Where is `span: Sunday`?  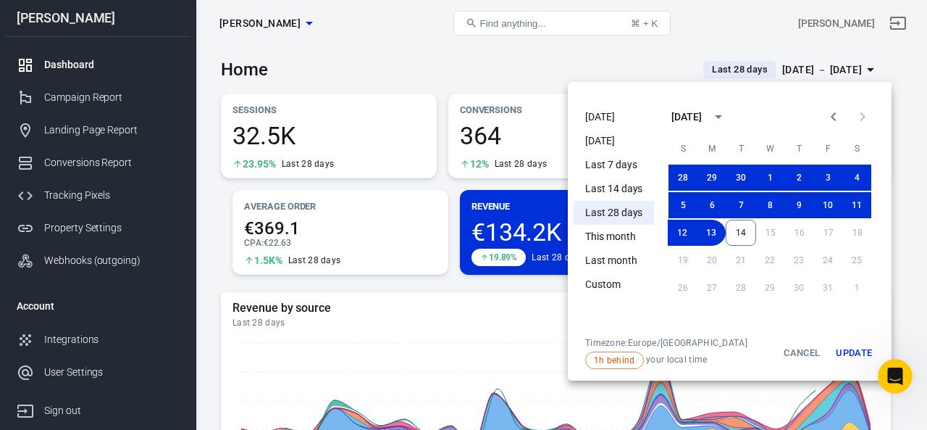 span: Sunday is located at coordinates (683, 148).